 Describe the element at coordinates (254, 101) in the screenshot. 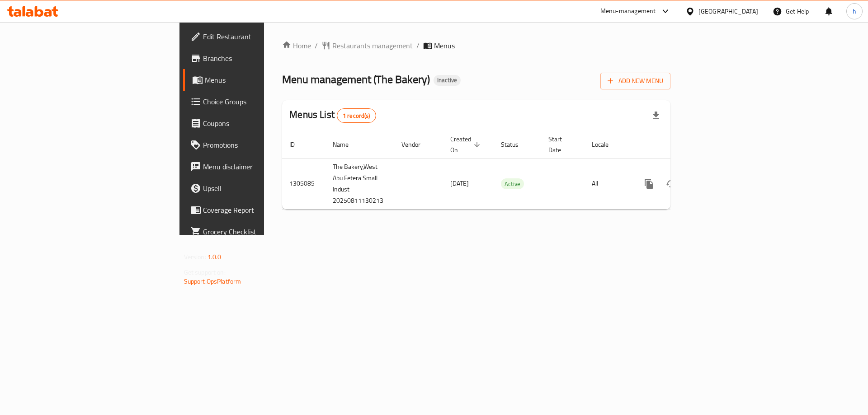

I see `a: Choice Groups` at that location.